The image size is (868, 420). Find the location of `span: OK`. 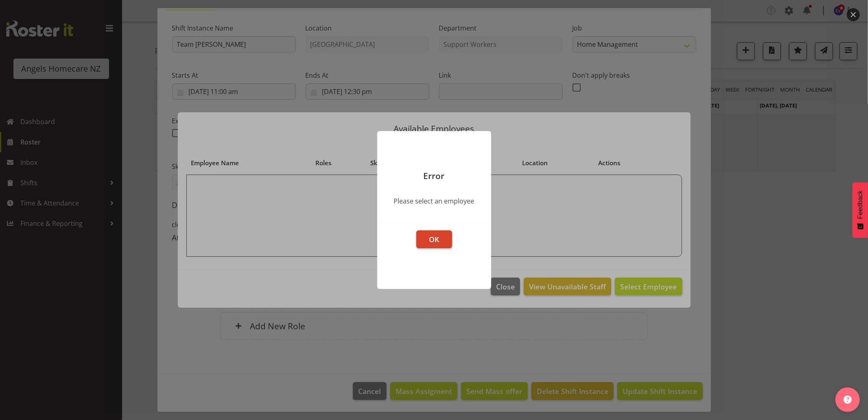

span: OK is located at coordinates (434, 239).